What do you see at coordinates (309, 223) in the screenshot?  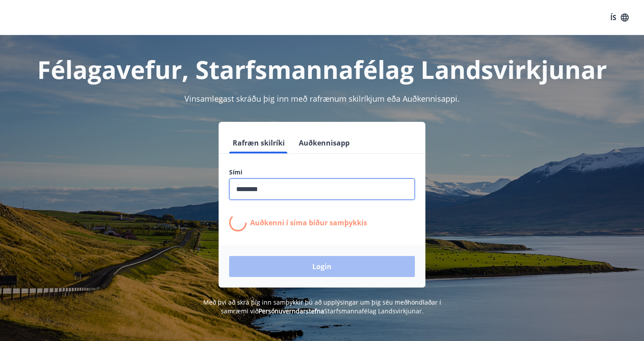 I see `p: Auðkenni í síma bíður samþykkis` at bounding box center [309, 223].